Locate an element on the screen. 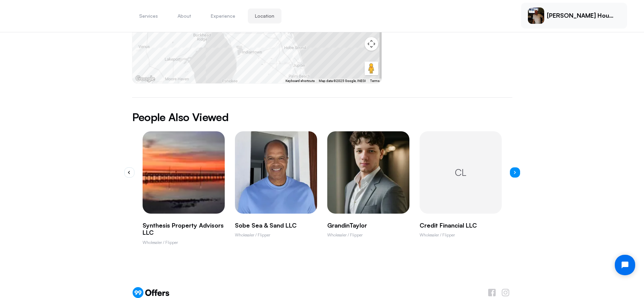 The image size is (644, 298). button: Location is located at coordinates (265, 16).